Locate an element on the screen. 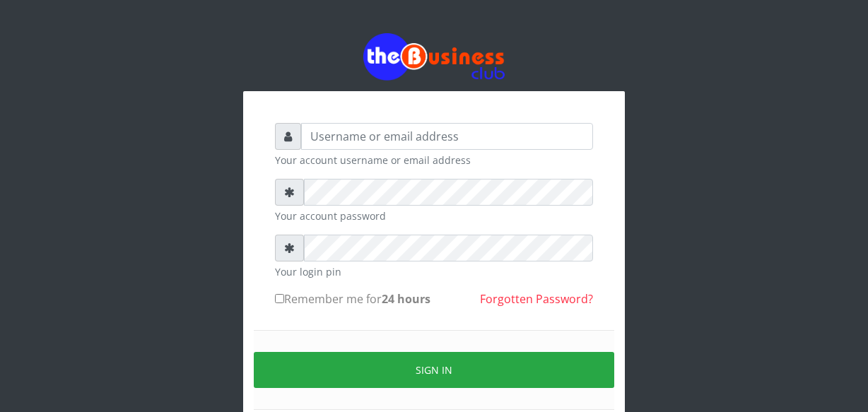 This screenshot has height=412, width=868. small: Your account username or email address is located at coordinates (434, 160).